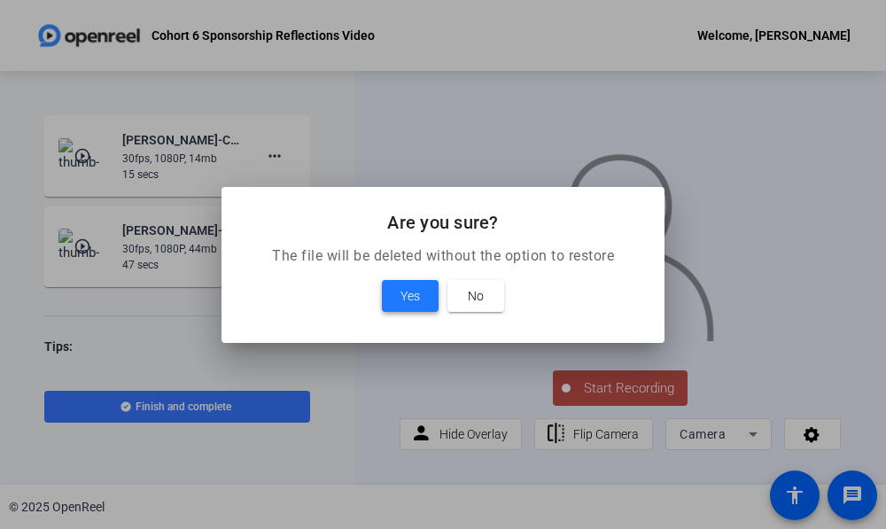 This screenshot has width=886, height=529. What do you see at coordinates (410, 296) in the screenshot?
I see `span: Yes` at bounding box center [410, 296].